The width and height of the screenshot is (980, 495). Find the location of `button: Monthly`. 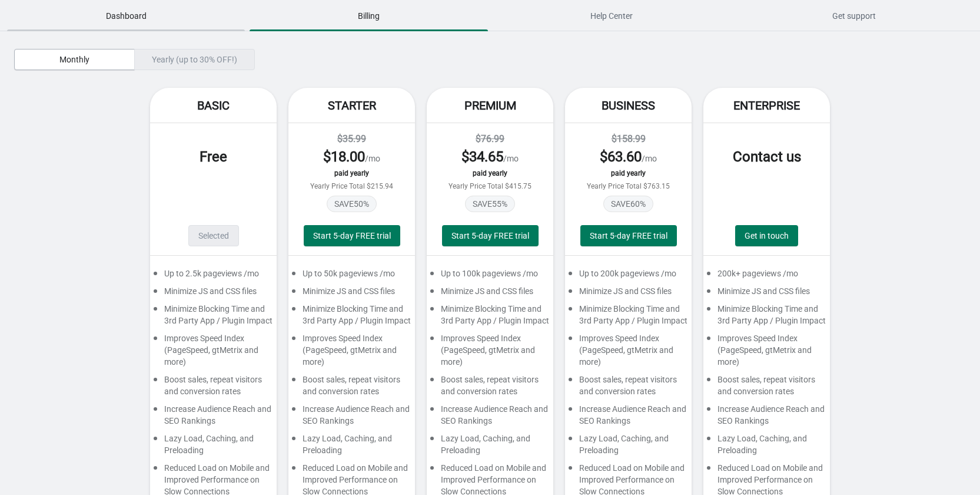

button: Monthly is located at coordinates (74, 59).